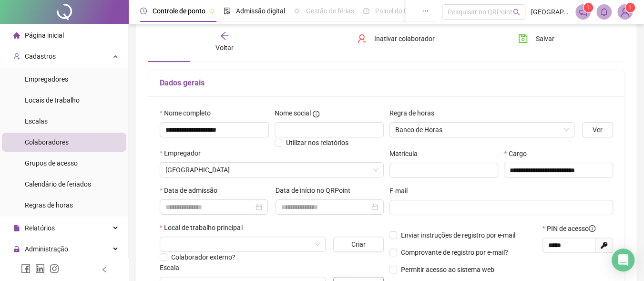 This screenshot has height=281, width=644. What do you see at coordinates (225, 48) in the screenshot?
I see `span: Voltar` at bounding box center [225, 48].